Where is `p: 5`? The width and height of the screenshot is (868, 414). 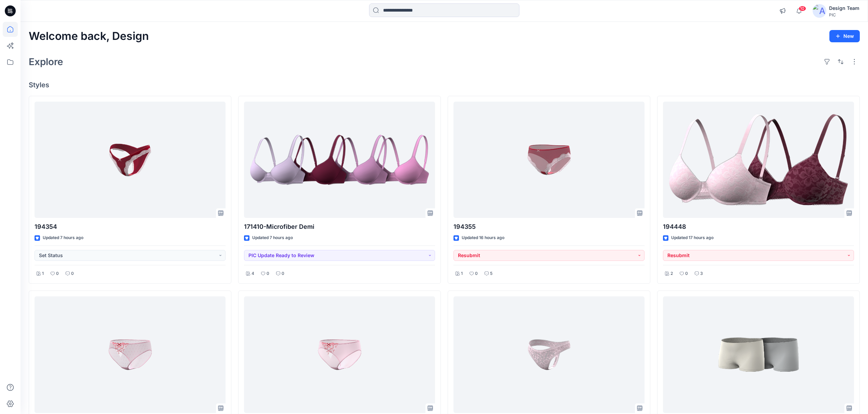 p: 5 is located at coordinates (491, 274).